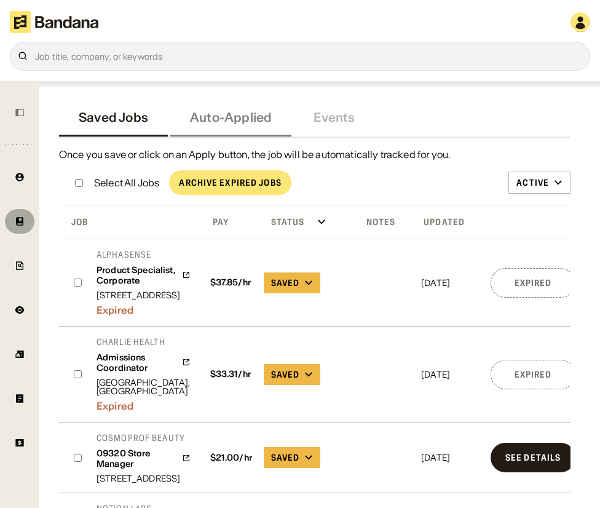  What do you see at coordinates (283, 222) in the screenshot?
I see `div: Status` at bounding box center [283, 222].